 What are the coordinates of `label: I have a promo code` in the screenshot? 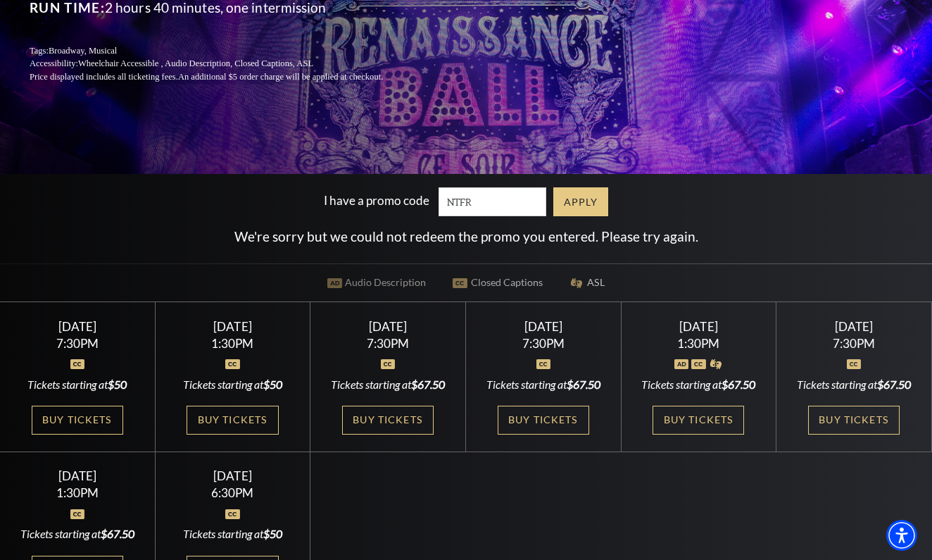 It's located at (377, 200).